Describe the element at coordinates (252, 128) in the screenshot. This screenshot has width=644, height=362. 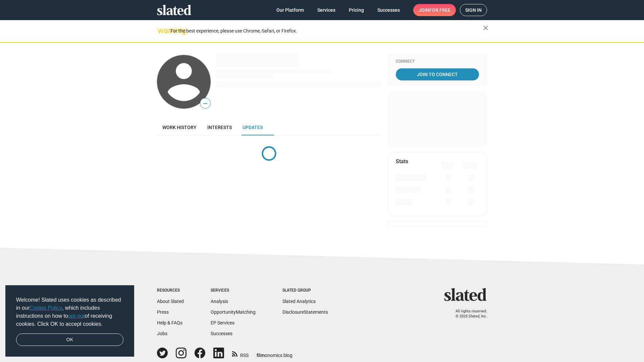
I see `a: Updates` at that location.